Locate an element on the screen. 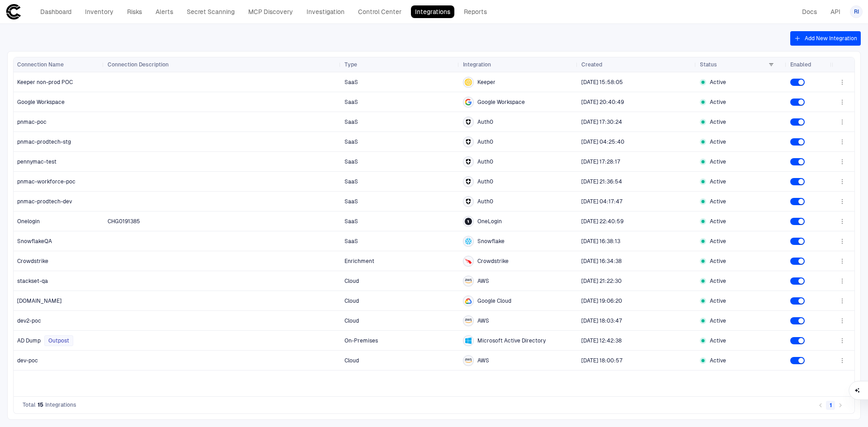 Image resolution: width=868 pixels, height=427 pixels. span: Integrations is located at coordinates (60, 405).